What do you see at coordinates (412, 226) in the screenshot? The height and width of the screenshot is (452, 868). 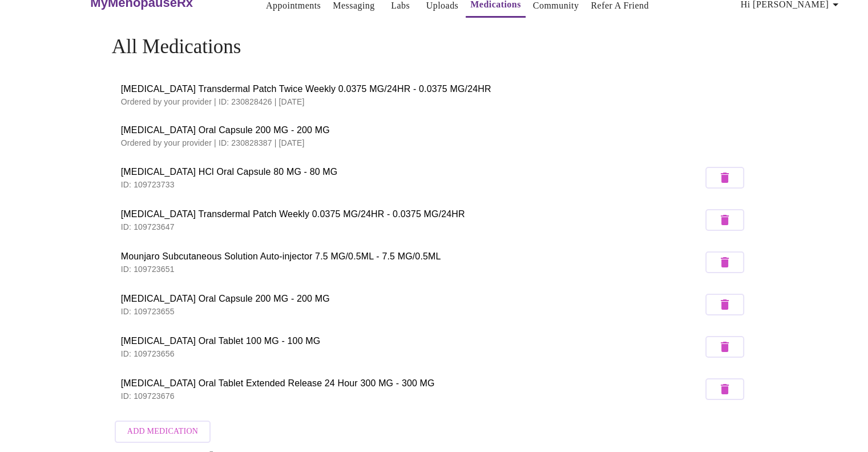 I see `p: ID: 109723647` at bounding box center [412, 226].